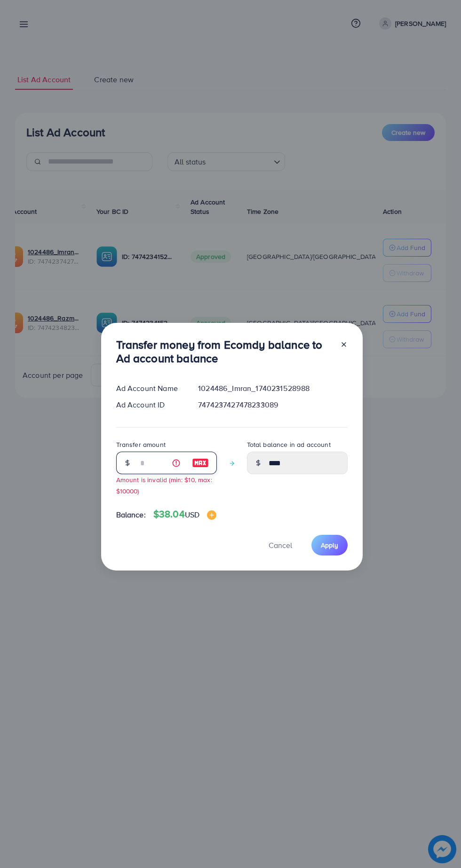 The height and width of the screenshot is (868, 461). I want to click on label: Total balance in ad account, so click(289, 445).